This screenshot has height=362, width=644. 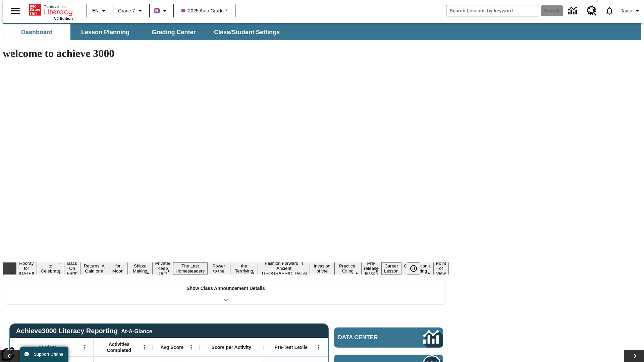 I want to click on p: Show Class Announcement Details, so click(x=226, y=288).